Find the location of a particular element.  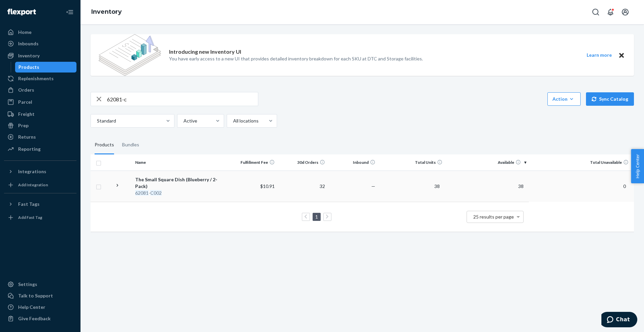

div: Bundles is located at coordinates (131, 145).